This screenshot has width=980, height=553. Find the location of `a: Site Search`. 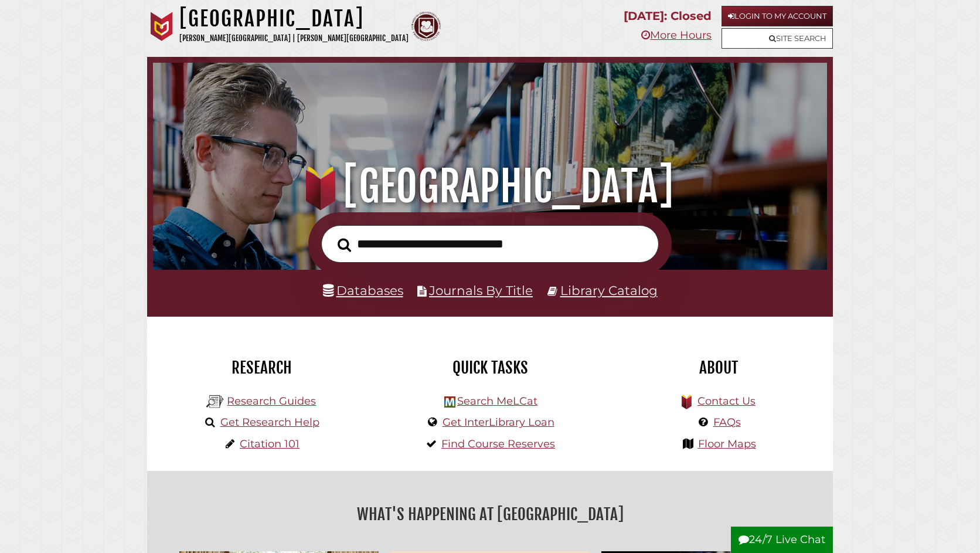

a: Site Search is located at coordinates (777, 38).